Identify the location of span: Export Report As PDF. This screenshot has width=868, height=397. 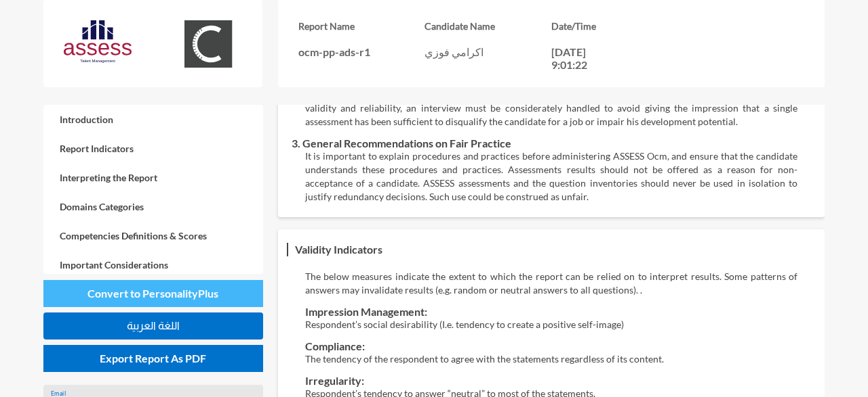
(153, 358).